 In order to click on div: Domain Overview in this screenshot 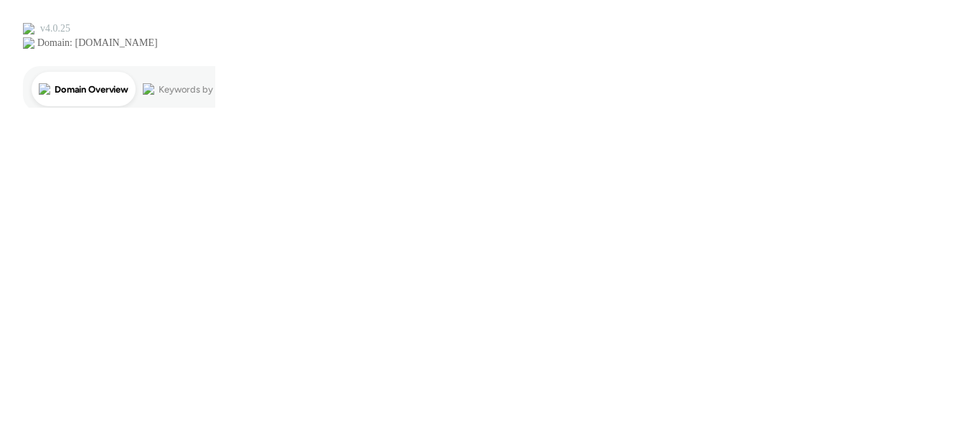, I will do `click(91, 89)`.